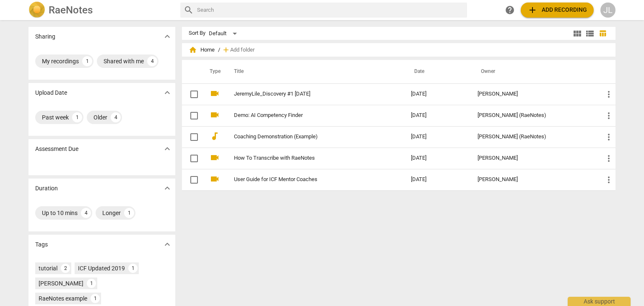 This screenshot has width=644, height=306. Describe the element at coordinates (48, 268) in the screenshot. I see `div: tutorial` at that location.